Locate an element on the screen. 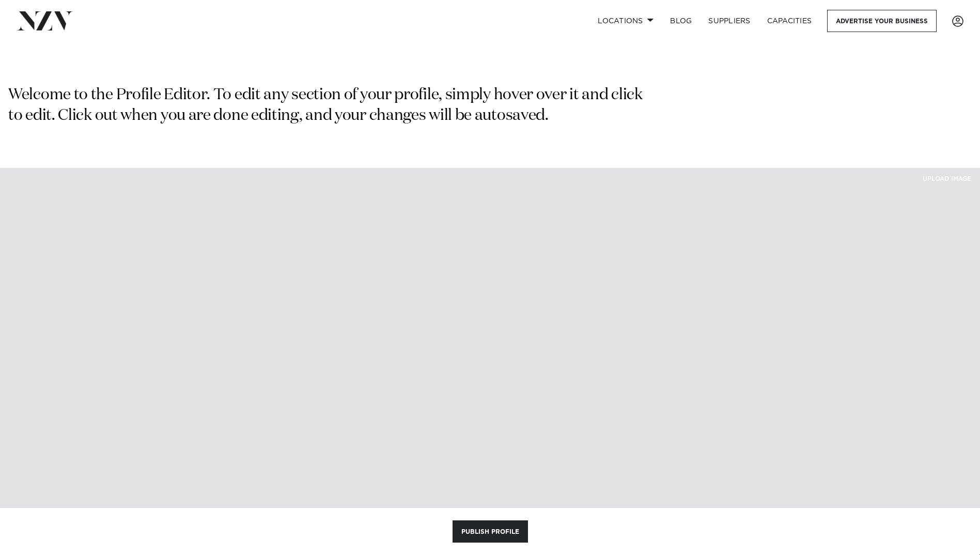  button: UPLOAD IMAGE is located at coordinates (947, 179).